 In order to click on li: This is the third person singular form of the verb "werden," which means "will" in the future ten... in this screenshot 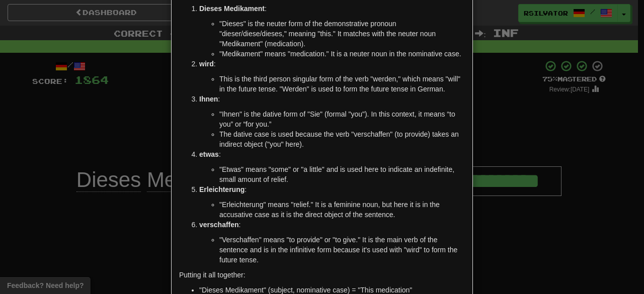, I will do `click(342, 84)`.